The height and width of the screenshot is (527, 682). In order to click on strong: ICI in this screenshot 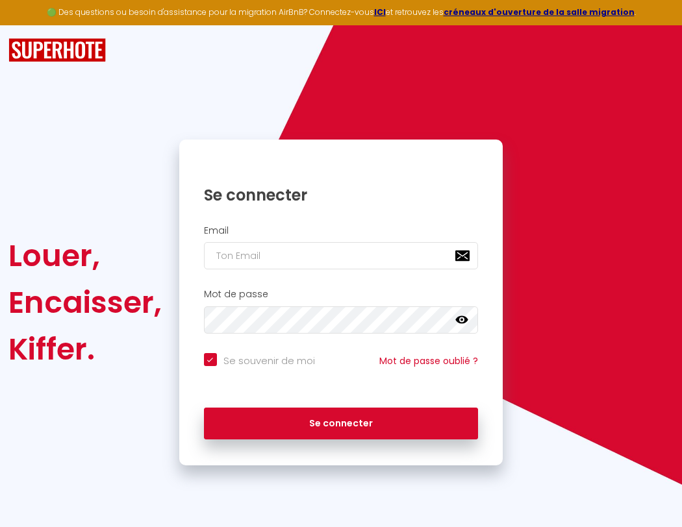, I will do `click(380, 12)`.